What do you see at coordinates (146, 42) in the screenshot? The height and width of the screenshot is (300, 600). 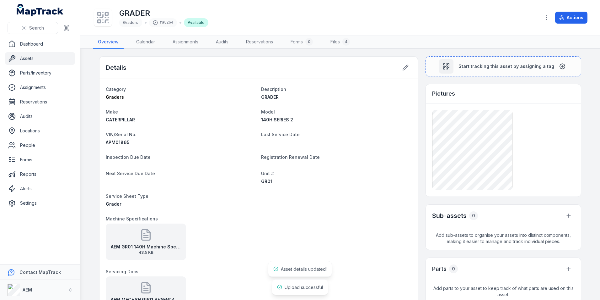 I see `a: Calendar` at bounding box center [146, 42].